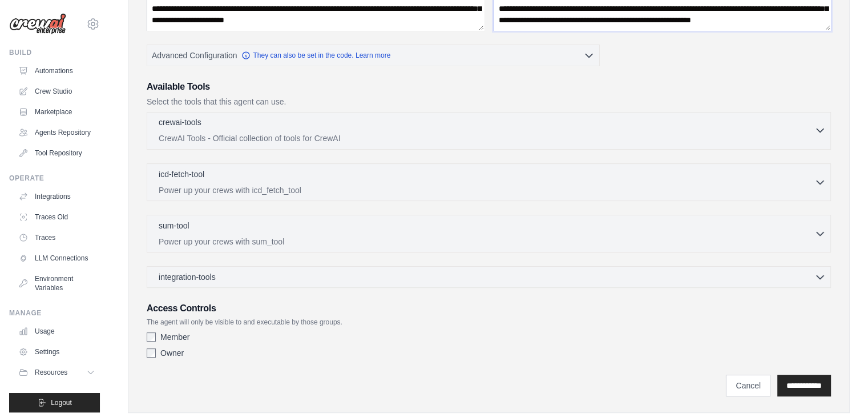 The image size is (868, 417). What do you see at coordinates (51, 372) in the screenshot?
I see `span: Resources` at bounding box center [51, 372].